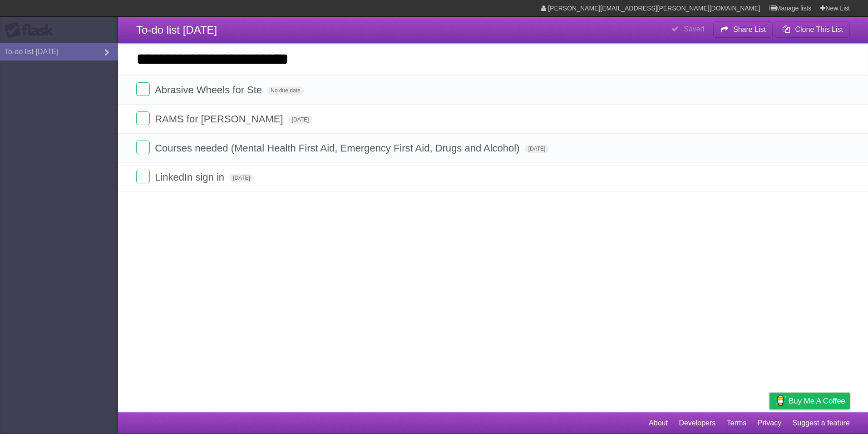 This screenshot has height=434, width=868. What do you see at coordinates (749, 29) in the screenshot?
I see `b: Share List` at bounding box center [749, 29].